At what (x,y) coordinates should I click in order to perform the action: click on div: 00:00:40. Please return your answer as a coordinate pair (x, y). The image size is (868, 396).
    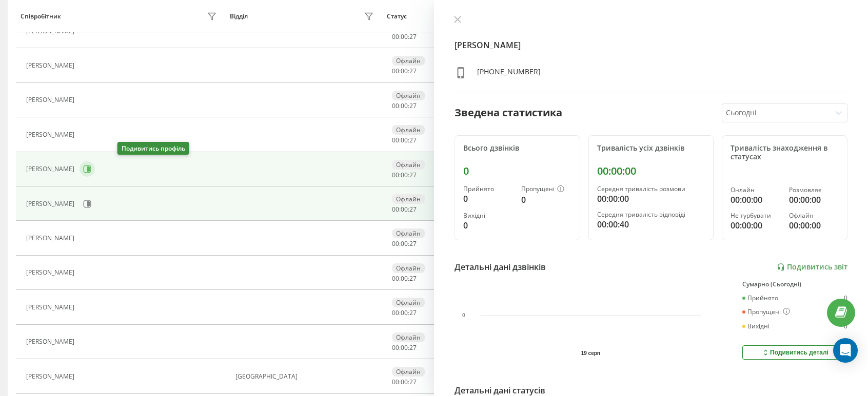
    Looking at the image, I should click on (651, 225).